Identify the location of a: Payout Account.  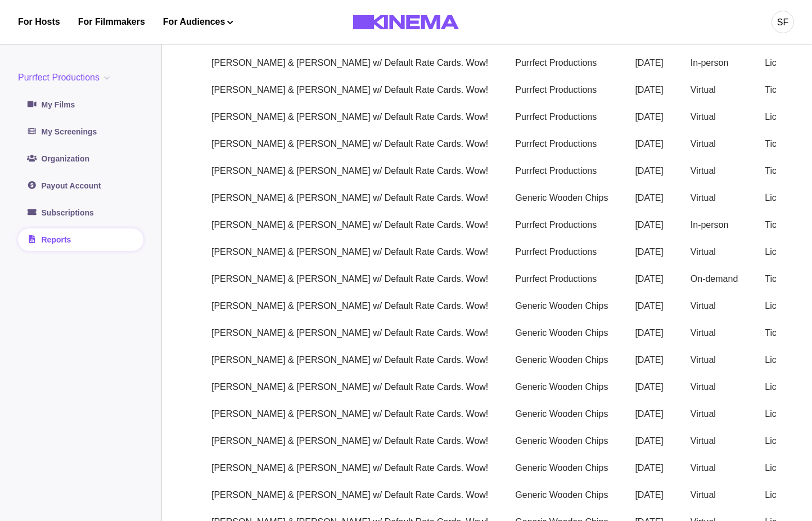
(80, 185).